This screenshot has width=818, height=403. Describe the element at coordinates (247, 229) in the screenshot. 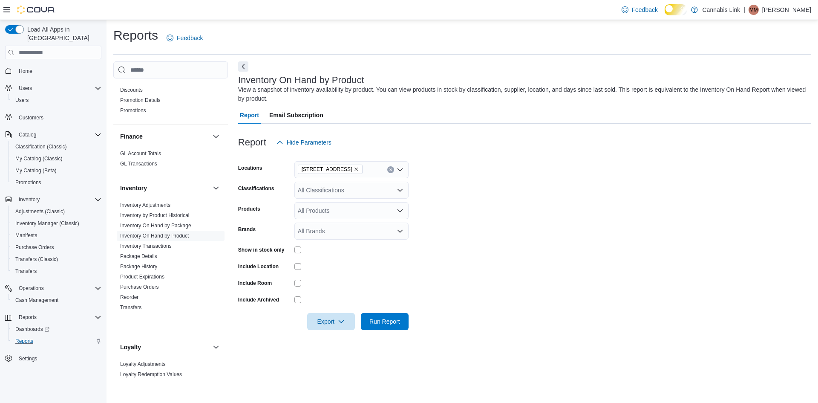

I see `label: Brands` at that location.